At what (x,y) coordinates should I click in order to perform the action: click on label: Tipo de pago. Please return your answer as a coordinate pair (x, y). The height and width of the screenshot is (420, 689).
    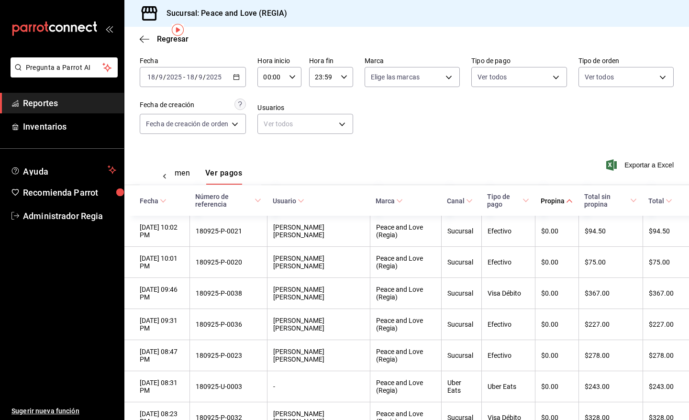
    Looking at the image, I should click on (519, 61).